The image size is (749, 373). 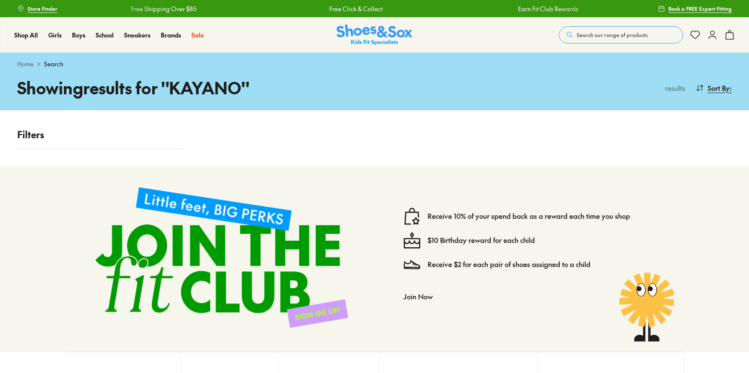 I want to click on a: Receive 10% of your spend back as a reward each time you shop, so click(x=529, y=216).